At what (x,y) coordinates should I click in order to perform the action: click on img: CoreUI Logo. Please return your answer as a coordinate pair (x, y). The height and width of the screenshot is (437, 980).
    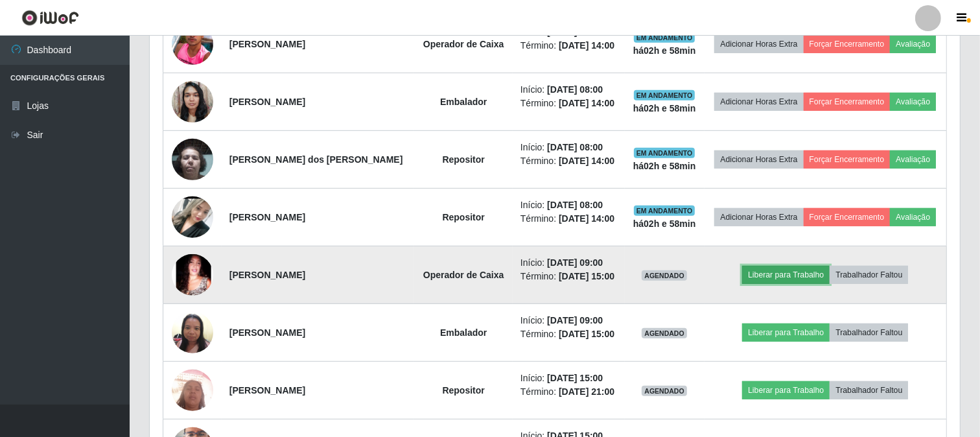
    Looking at the image, I should click on (50, 18).